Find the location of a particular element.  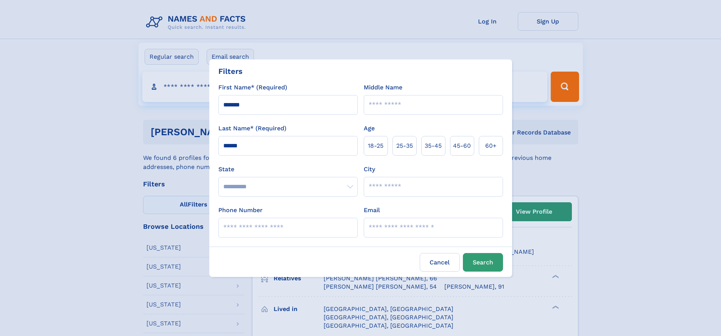

span: 18‑25 is located at coordinates (376, 146).